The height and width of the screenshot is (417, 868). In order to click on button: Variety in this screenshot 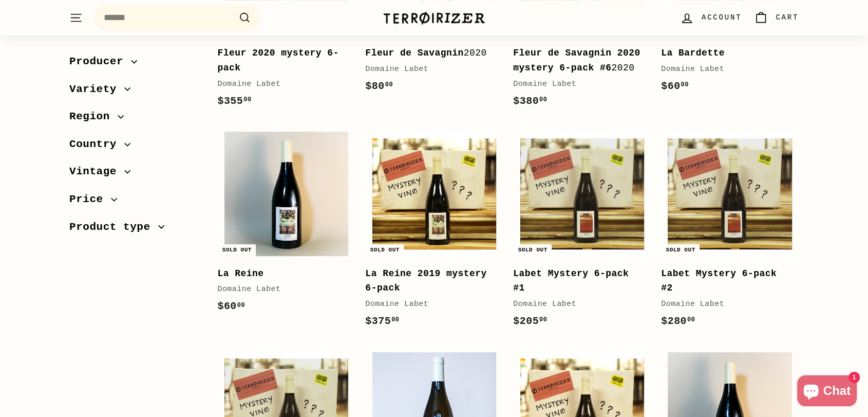, I will do `click(135, 92)`.